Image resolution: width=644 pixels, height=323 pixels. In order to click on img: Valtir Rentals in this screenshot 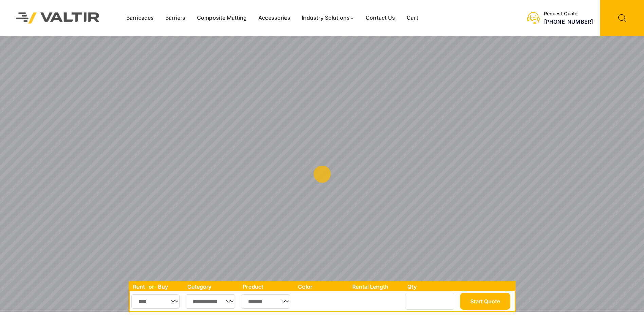, I will do `click(58, 18)`.